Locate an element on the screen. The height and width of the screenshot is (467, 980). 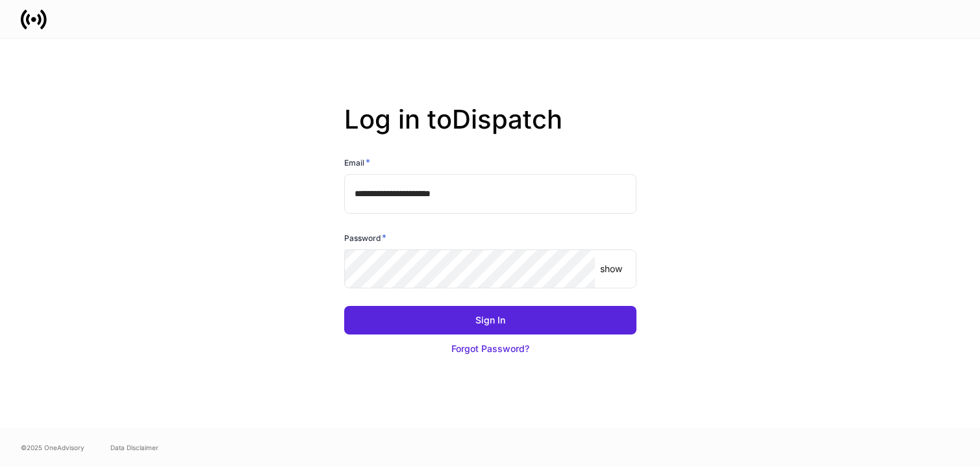
button: Forgot Password? is located at coordinates (491, 350).